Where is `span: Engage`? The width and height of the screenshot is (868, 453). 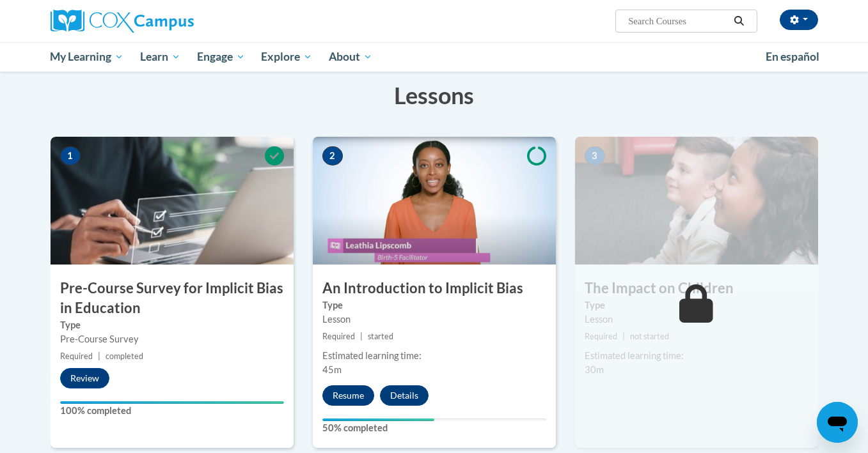 span: Engage is located at coordinates (221, 57).